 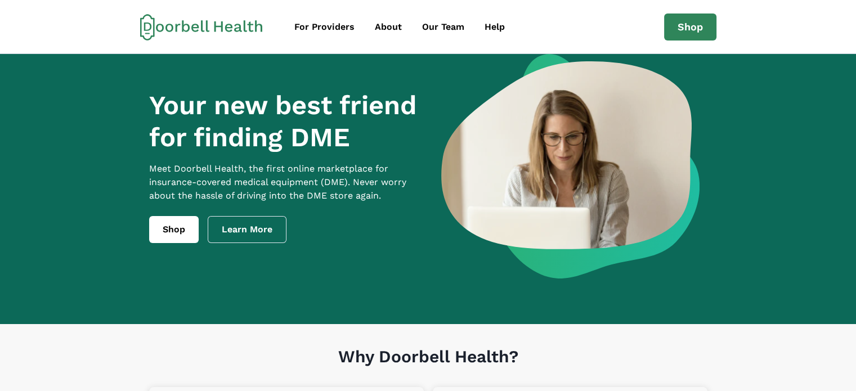 What do you see at coordinates (495, 27) in the screenshot?
I see `div: Help` at bounding box center [495, 27].